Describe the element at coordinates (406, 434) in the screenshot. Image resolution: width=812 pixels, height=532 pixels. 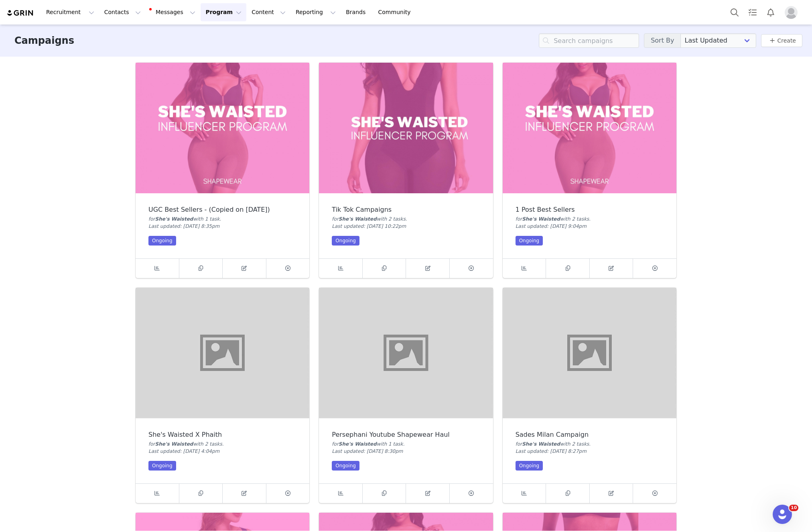
I see `div: Persephani Youtube Shapewear Haul` at that location.